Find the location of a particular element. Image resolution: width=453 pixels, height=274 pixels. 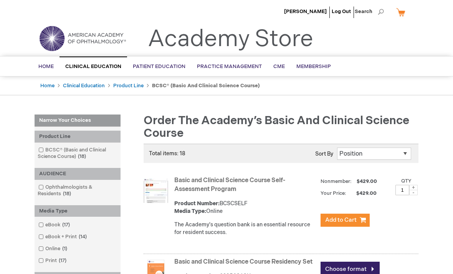

strong: Product Number: is located at coordinates (197, 203).